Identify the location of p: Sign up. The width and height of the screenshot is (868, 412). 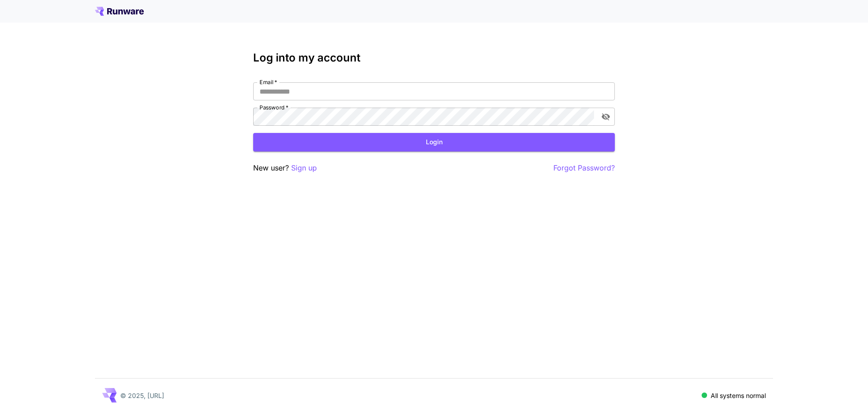
(304, 168).